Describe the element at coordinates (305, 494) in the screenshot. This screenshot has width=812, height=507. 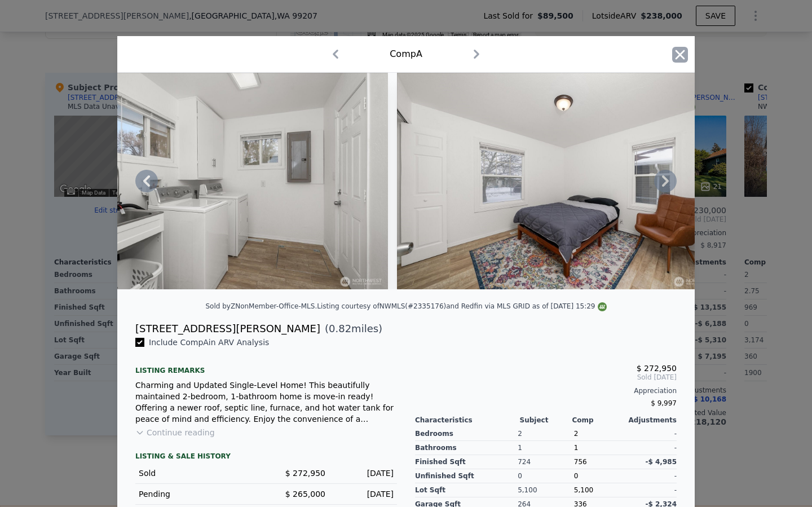
I see `span: $ 265,000` at that location.